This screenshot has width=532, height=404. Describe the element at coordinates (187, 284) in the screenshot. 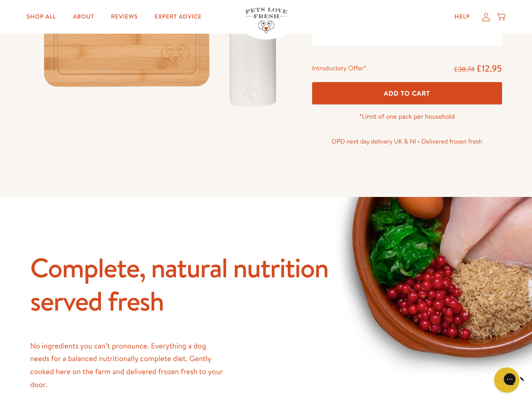

I see `h2: Complete, natural nutrition served fresh` at that location.